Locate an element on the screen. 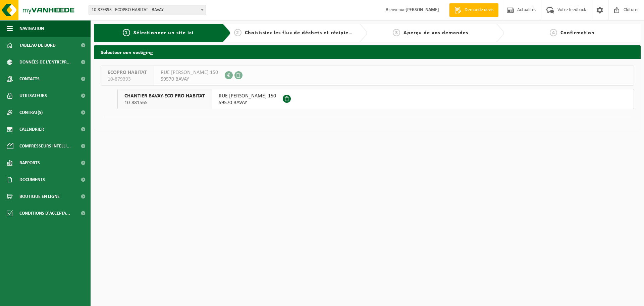  span: ECOPRO HABITAT is located at coordinates (127, 72).